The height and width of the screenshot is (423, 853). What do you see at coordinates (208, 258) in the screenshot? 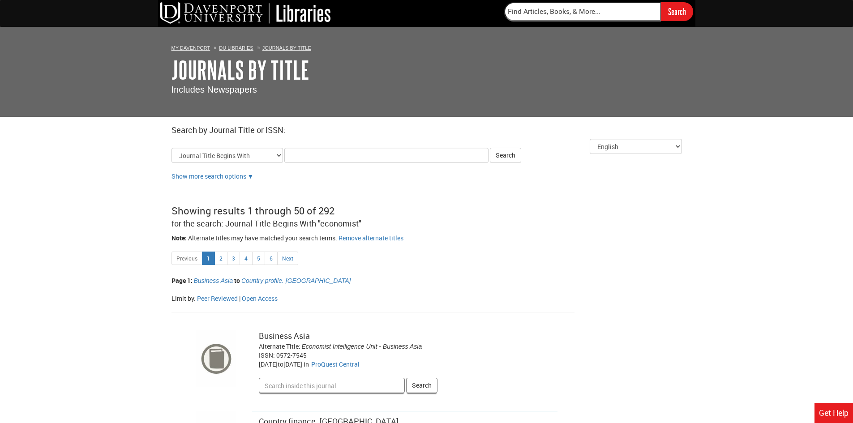
I see `a: 1` at bounding box center [208, 258].